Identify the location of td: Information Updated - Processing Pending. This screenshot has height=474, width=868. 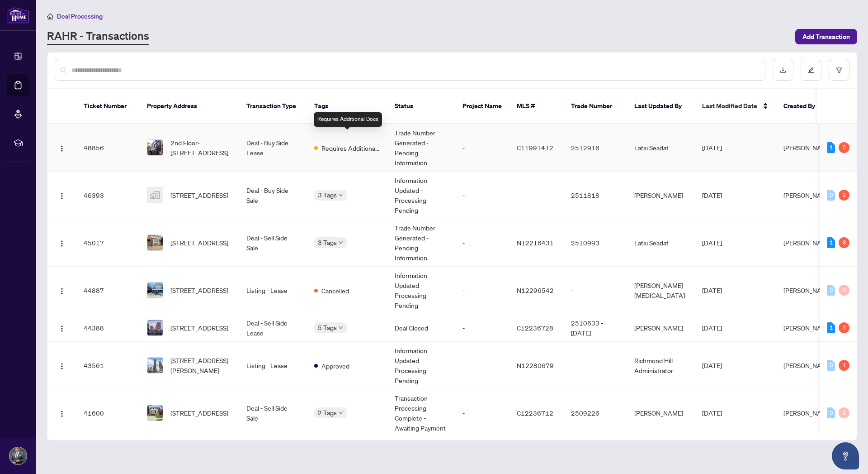
(421, 365).